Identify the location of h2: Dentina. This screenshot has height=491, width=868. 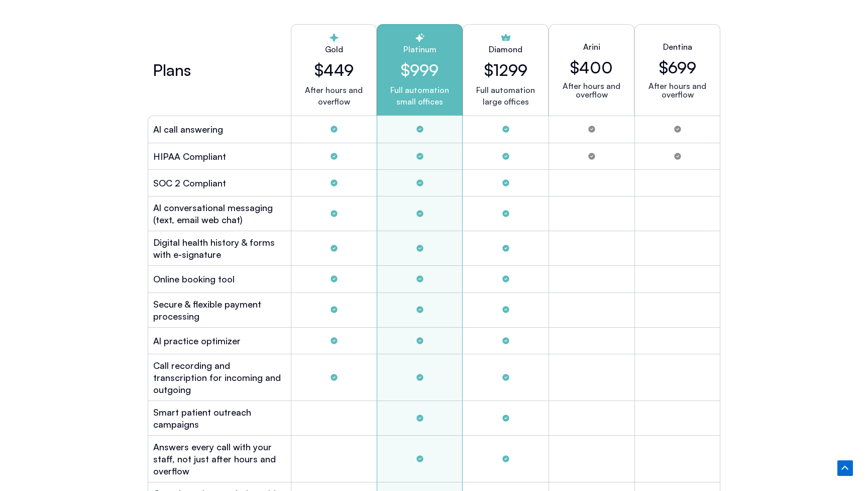
(678, 47).